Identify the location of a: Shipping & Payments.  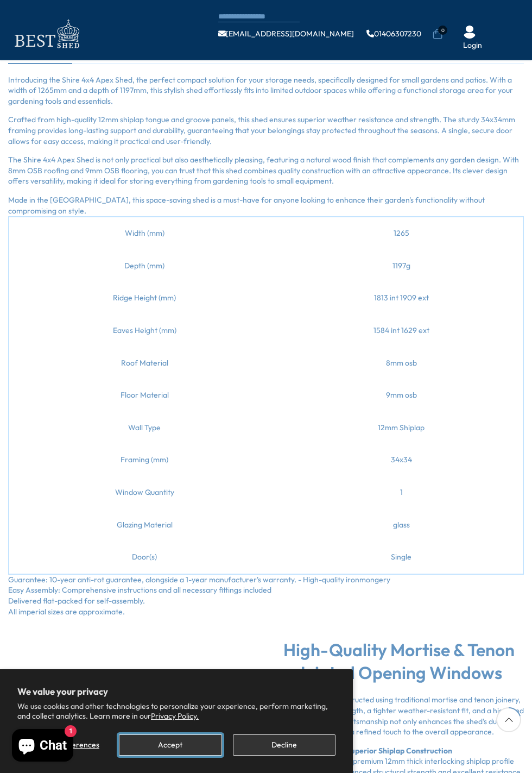
(245, 52).